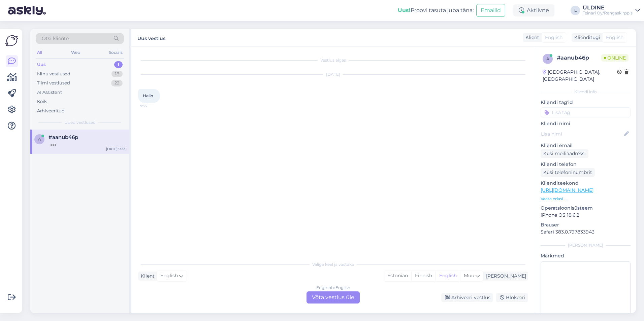 The width and height of the screenshot is (644, 321). What do you see at coordinates (615, 58) in the screenshot?
I see `span: Online` at bounding box center [615, 58].